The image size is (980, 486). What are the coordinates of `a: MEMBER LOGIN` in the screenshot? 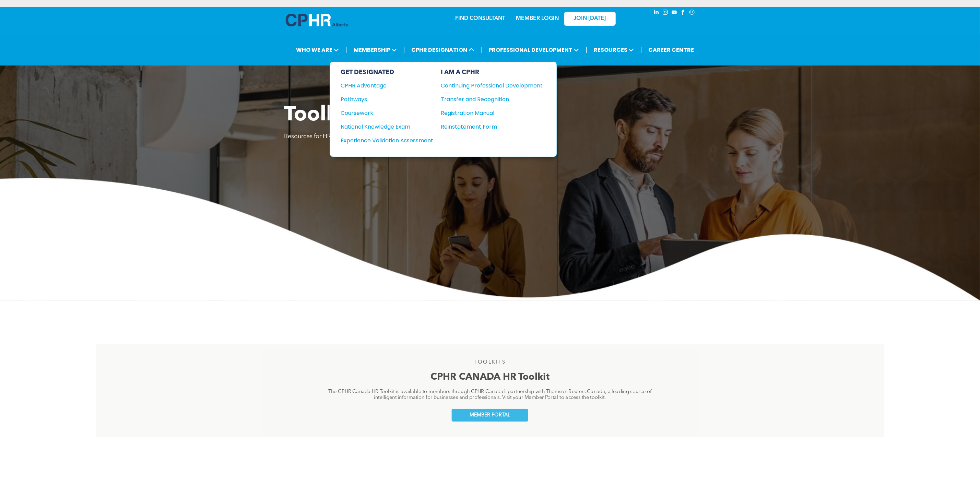 It's located at (537, 18).